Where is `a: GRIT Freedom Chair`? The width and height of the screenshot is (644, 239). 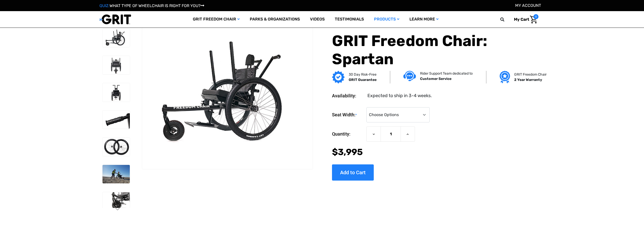
a: GRIT Freedom Chair is located at coordinates (216, 19).